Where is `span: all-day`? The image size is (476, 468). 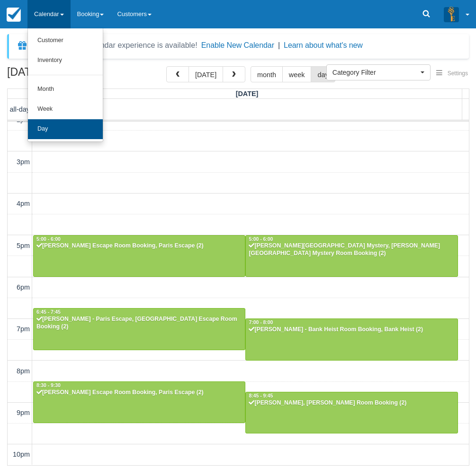 span: all-day is located at coordinates (20, 110).